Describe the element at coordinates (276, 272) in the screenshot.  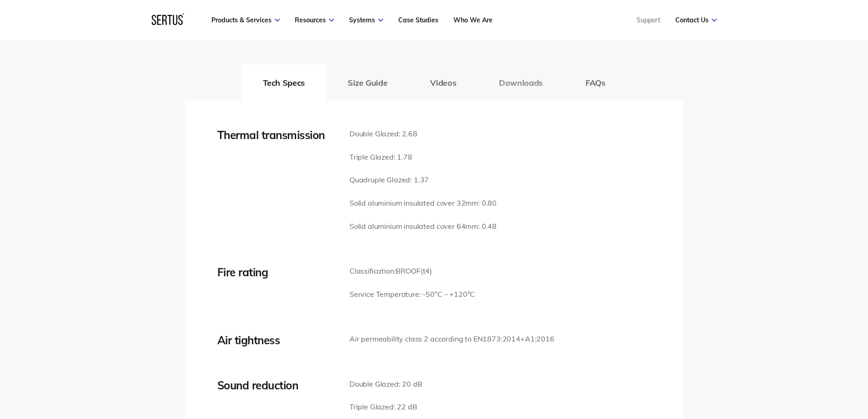
I see `div: Fire rating` at that location.